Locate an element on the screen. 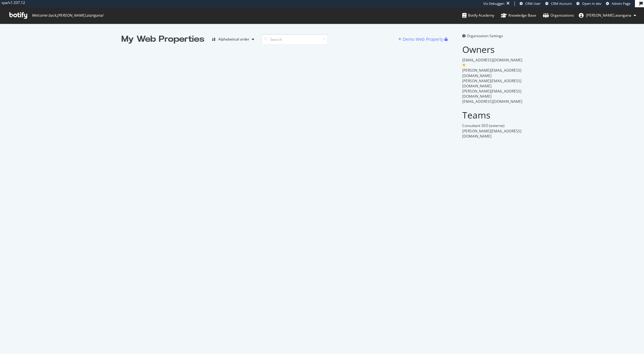  a: Organizations is located at coordinates (558, 16).